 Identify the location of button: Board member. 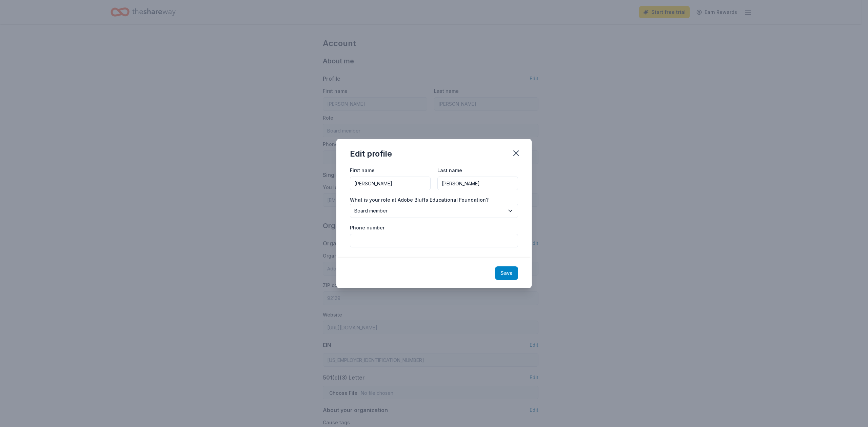
(434, 211).